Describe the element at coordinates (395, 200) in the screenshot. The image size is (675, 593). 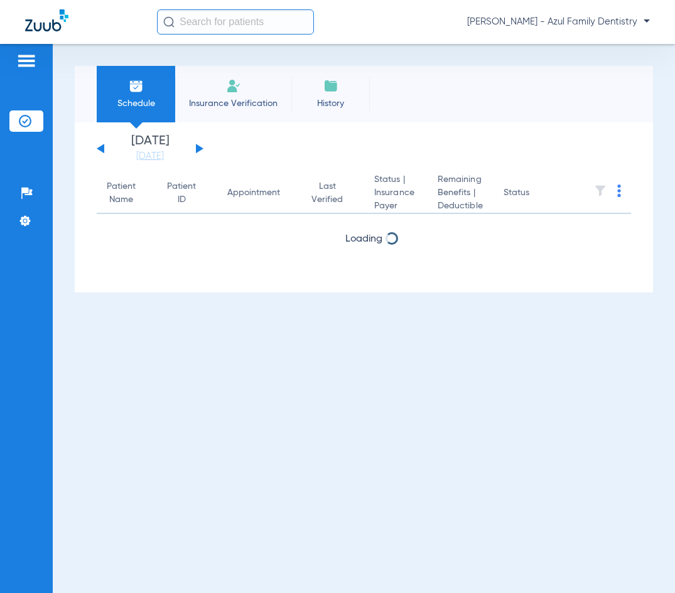
I see `span: Insurance Payer` at that location.